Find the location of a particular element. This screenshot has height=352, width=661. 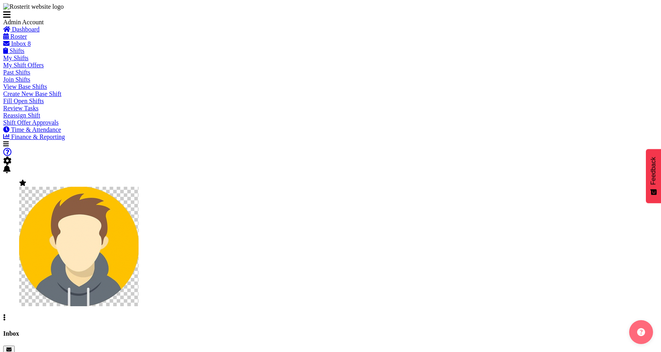

a: Reassign Shift is located at coordinates (21, 115).